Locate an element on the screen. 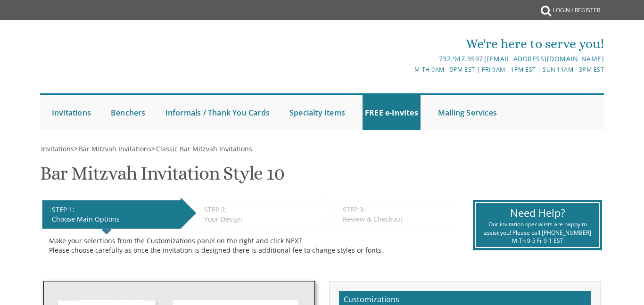  a: Benchers is located at coordinates (128, 113).